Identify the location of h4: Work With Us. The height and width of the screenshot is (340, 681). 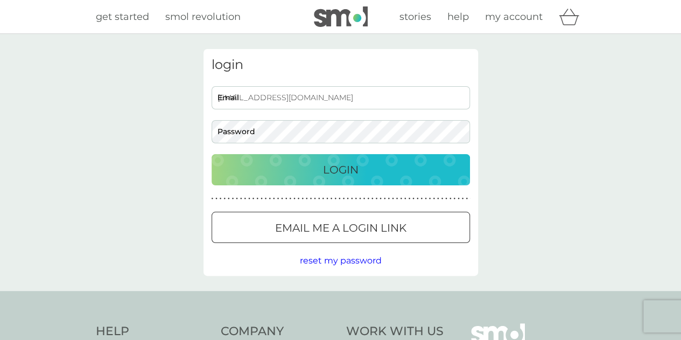
(395, 331).